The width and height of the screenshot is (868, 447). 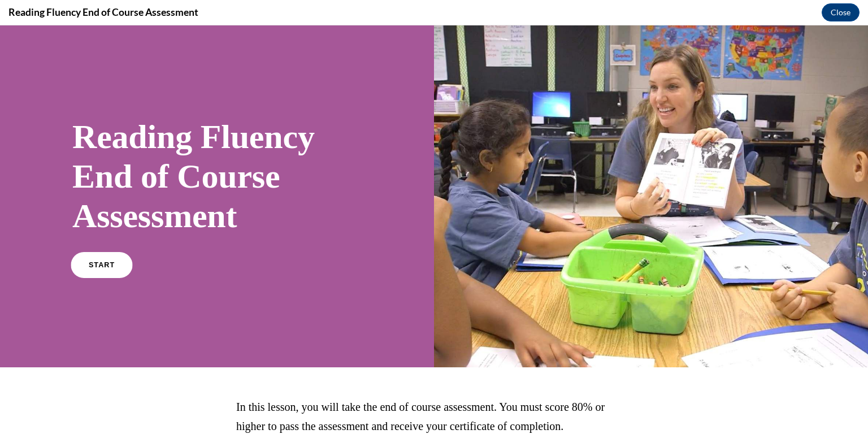 What do you see at coordinates (421, 391) in the screenshot?
I see `span: In this lesson, you will take the end of course assessment. You must score 80% or higher to pass ...` at bounding box center [421, 391].